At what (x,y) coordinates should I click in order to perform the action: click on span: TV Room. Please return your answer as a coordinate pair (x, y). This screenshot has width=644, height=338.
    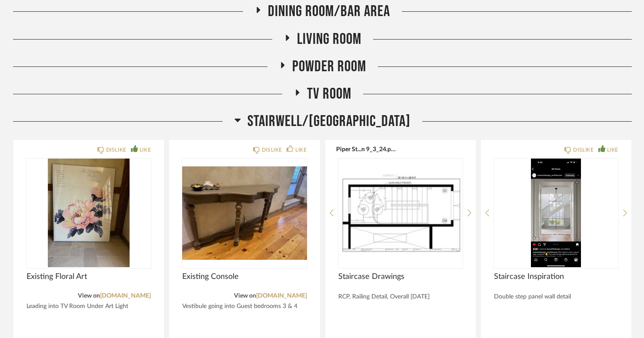
    Looking at the image, I should click on (329, 94).